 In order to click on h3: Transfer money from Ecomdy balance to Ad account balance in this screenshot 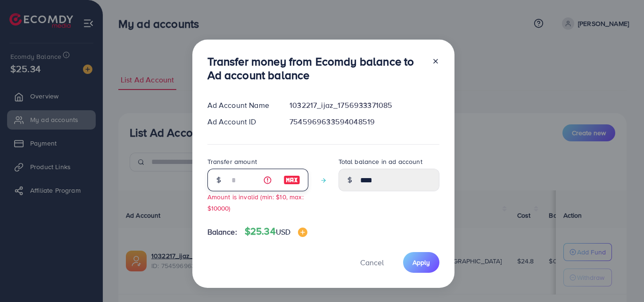, I will do `click(316, 68)`.